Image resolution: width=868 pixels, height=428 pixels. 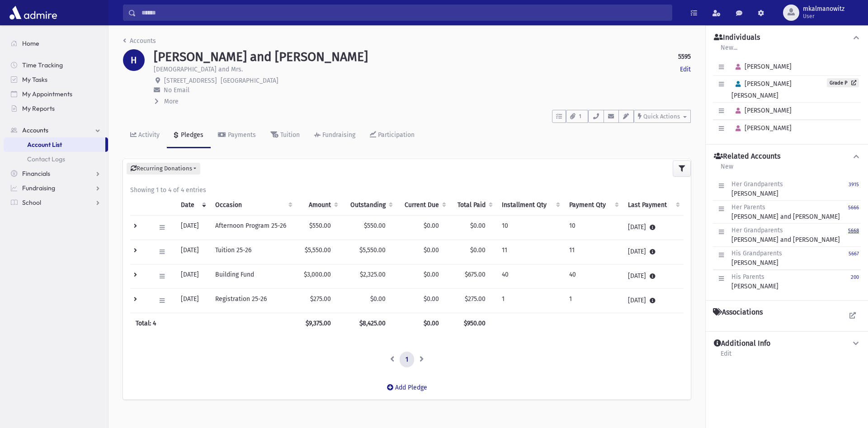 What do you see at coordinates (423, 205) in the screenshot?
I see `th: Current Due: activate to sort column ascending` at bounding box center [423, 205].